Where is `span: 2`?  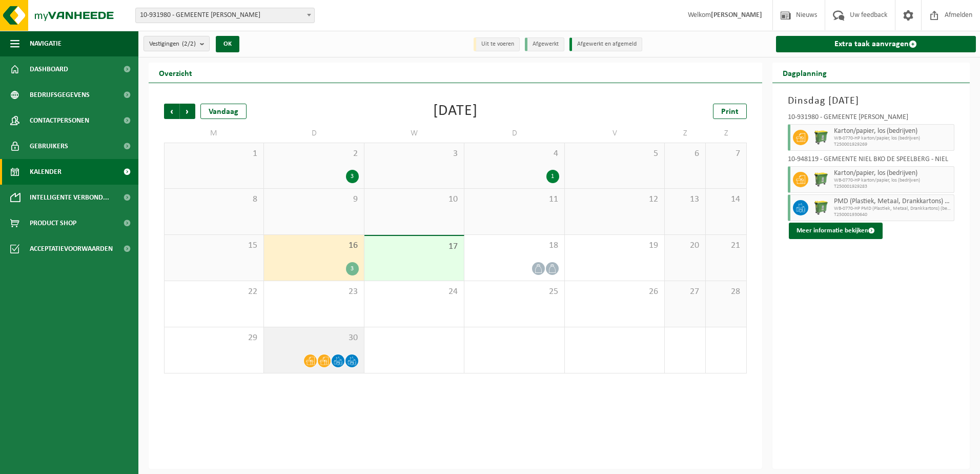
span: 2 is located at coordinates (313, 154).